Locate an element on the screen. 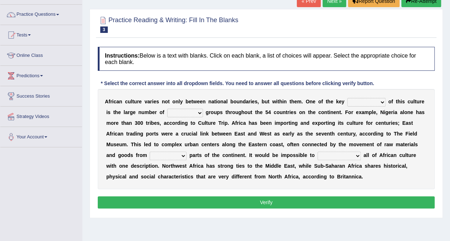  b: C is located at coordinates (200, 123).